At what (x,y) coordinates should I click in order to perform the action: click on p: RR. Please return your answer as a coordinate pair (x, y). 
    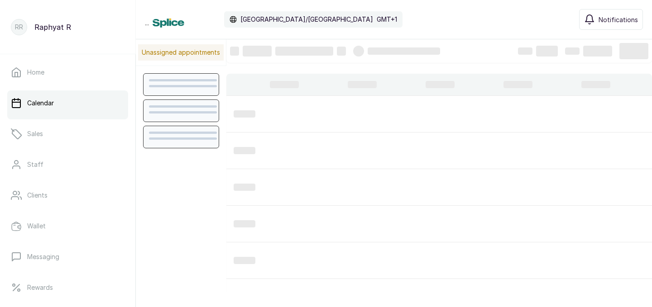
    Looking at the image, I should click on (19, 27).